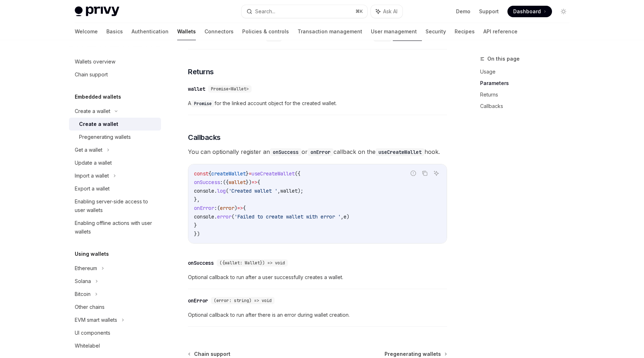 The width and height of the screenshot is (644, 358). What do you see at coordinates (114, 31) in the screenshot?
I see `a: Basics` at bounding box center [114, 31].